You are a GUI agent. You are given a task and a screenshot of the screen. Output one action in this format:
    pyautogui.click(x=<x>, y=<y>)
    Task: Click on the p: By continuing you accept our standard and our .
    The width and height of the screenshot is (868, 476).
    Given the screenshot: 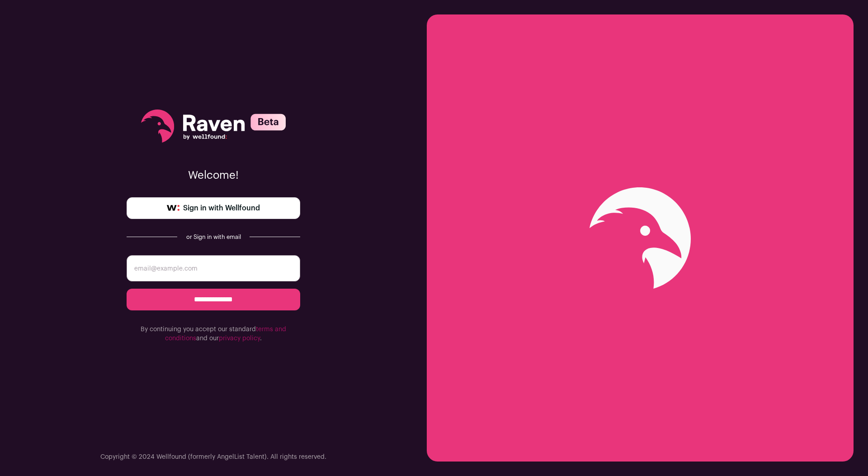 What is the action you would take?
    pyautogui.click(x=214, y=334)
    